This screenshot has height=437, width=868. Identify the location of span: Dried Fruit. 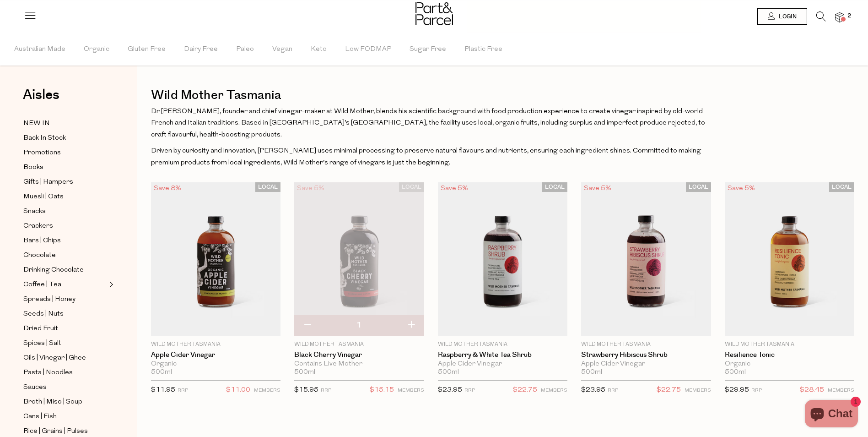
(41, 329).